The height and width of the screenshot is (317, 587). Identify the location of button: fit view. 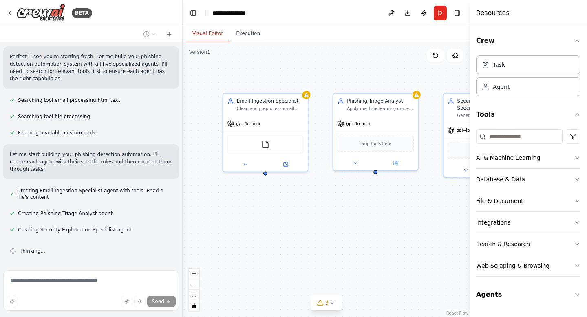
(194, 295).